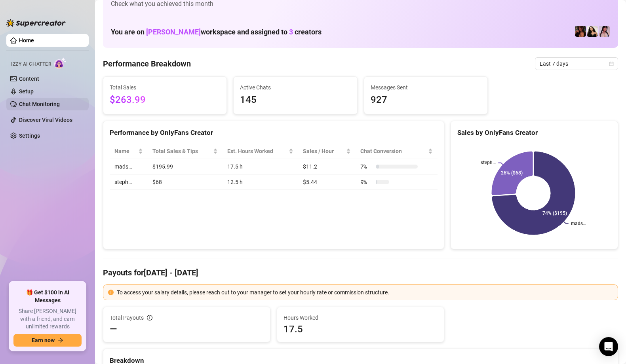 The height and width of the screenshot is (364, 626). Describe the element at coordinates (29, 136) in the screenshot. I see `a: Settings` at that location.